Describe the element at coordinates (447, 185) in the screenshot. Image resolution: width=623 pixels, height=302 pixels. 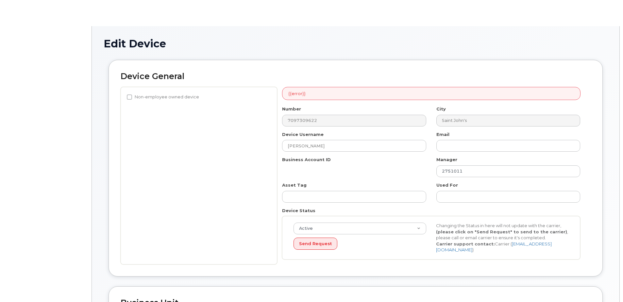
I see `label: Used For` at that location.